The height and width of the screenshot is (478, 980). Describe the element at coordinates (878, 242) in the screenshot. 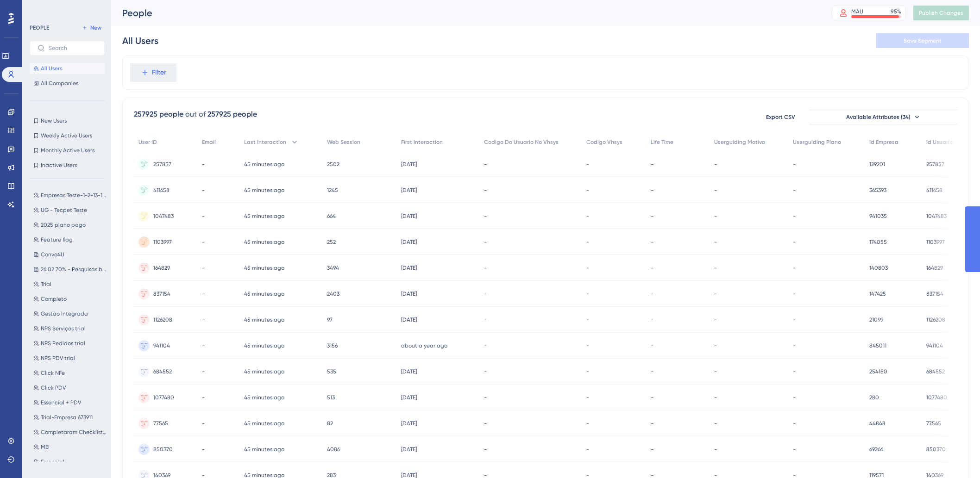

I see `span: 174055` at that location.